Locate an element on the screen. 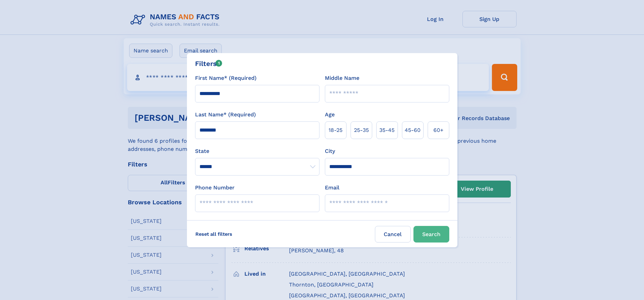 This screenshot has width=644, height=300. label: Phone Number is located at coordinates (215, 188).